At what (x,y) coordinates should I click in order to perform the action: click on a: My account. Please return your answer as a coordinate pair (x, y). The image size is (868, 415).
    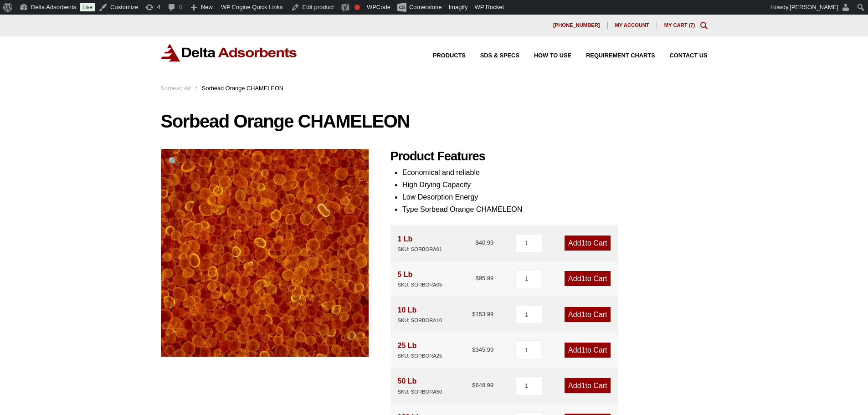
    Looking at the image, I should click on (633, 25).